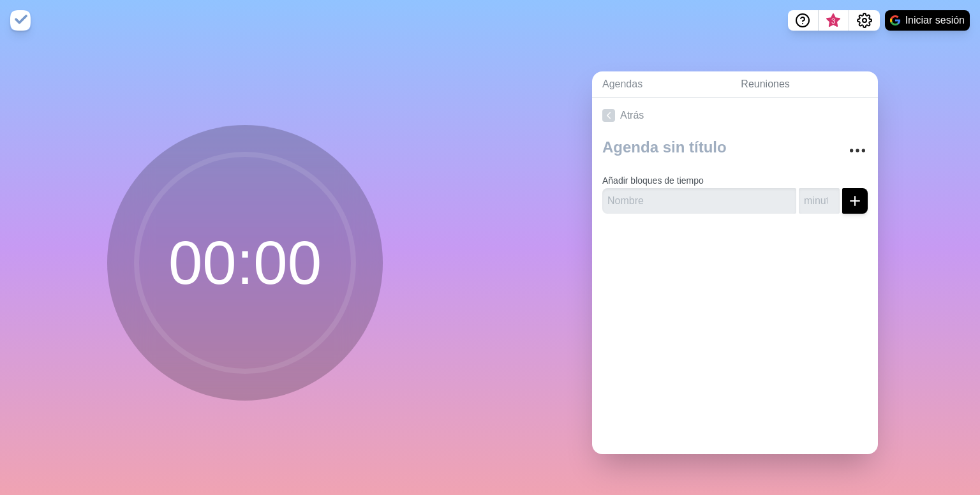  What do you see at coordinates (819, 201) in the screenshot?
I see `input: minutos` at bounding box center [819, 201].